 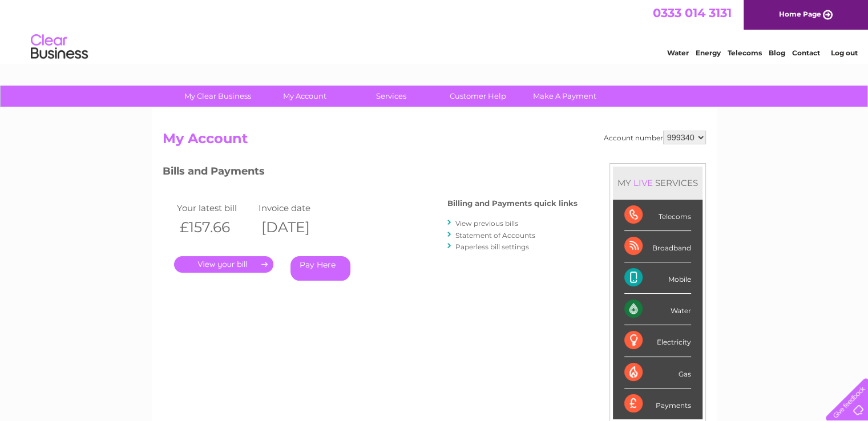 I want to click on a: 0333 014 3131, so click(x=692, y=13).